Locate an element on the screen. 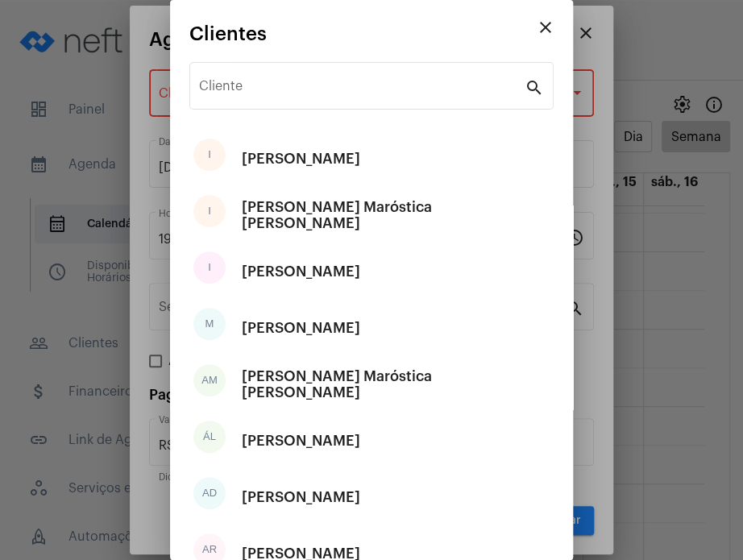 This screenshot has height=560, width=743. div: M is located at coordinates (210, 324).